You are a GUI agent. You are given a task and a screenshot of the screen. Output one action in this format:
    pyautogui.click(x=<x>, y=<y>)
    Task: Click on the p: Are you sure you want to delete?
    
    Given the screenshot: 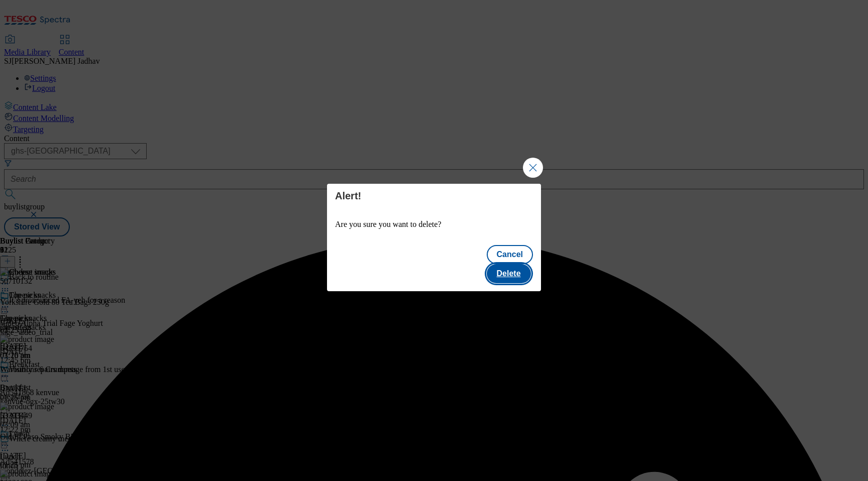 What is the action you would take?
    pyautogui.click(x=434, y=225)
    